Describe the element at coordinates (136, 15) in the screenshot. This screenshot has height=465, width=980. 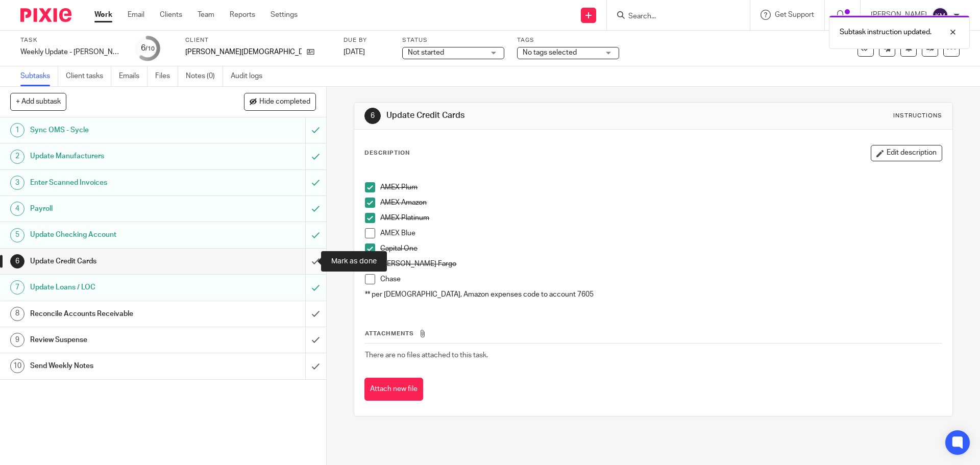
I see `a: Email` at that location.